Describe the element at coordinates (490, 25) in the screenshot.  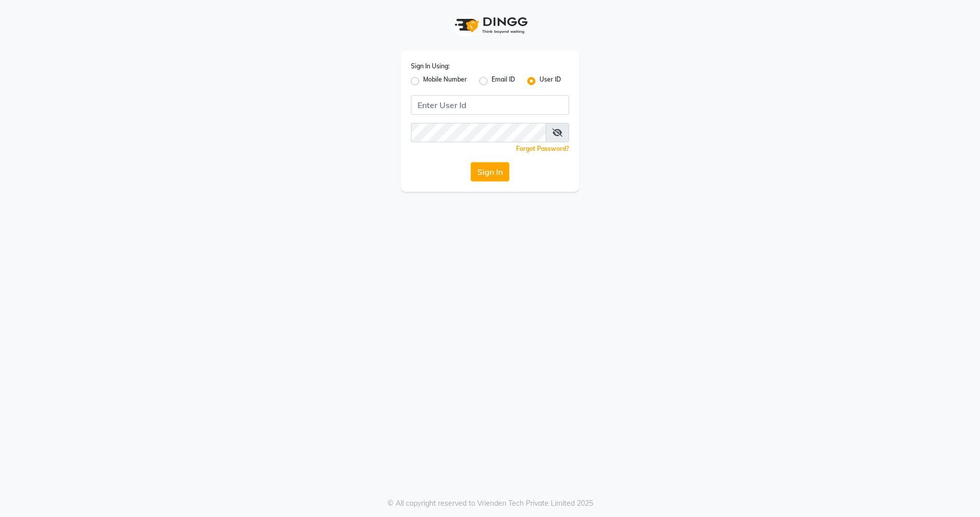
I see `img: logo1.svg` at that location.